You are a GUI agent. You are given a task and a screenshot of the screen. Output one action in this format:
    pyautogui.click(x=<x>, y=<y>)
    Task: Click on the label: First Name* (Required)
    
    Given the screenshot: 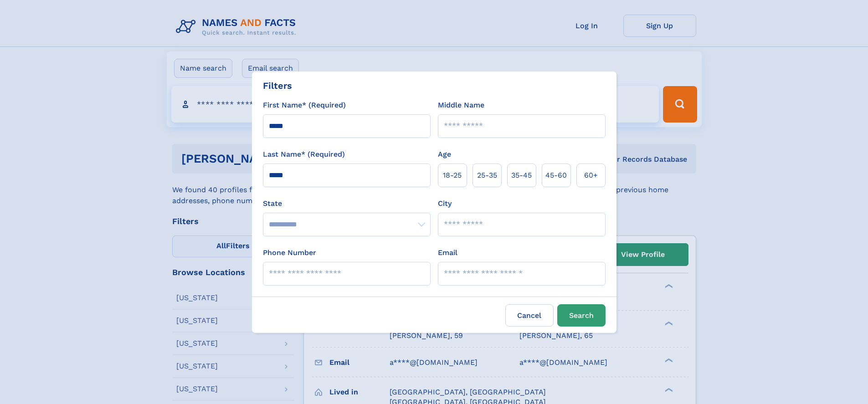 What is the action you would take?
    pyautogui.click(x=305, y=105)
    